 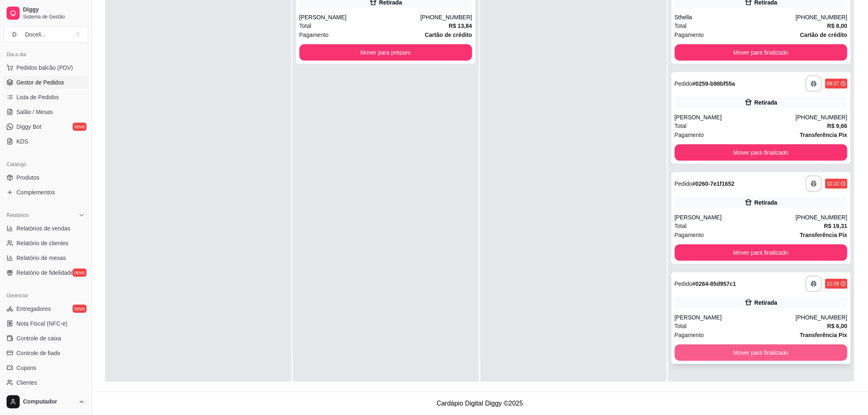 I want to click on span: Pedidos balcão (PDV), so click(x=45, y=67).